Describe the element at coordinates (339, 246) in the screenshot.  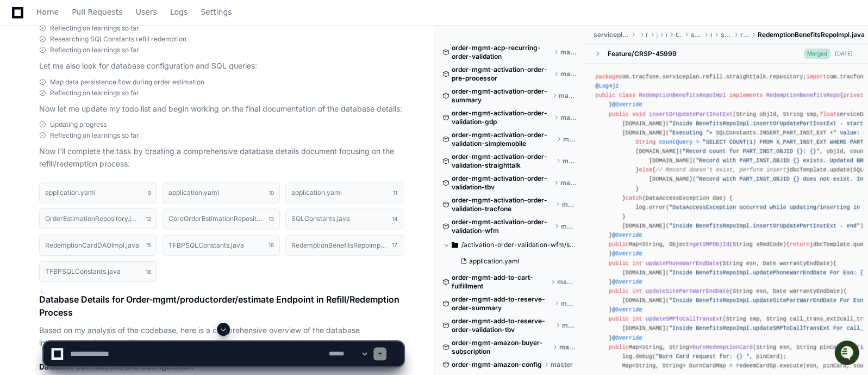
I see `h1: RedemptionBenefitsRepoImpl.java` at that location.